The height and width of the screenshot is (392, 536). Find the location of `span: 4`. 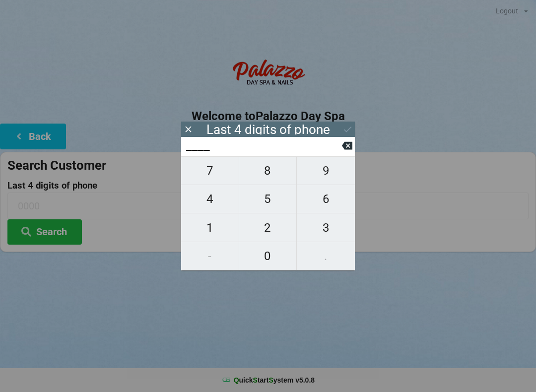

span: 4 is located at coordinates (210, 199).